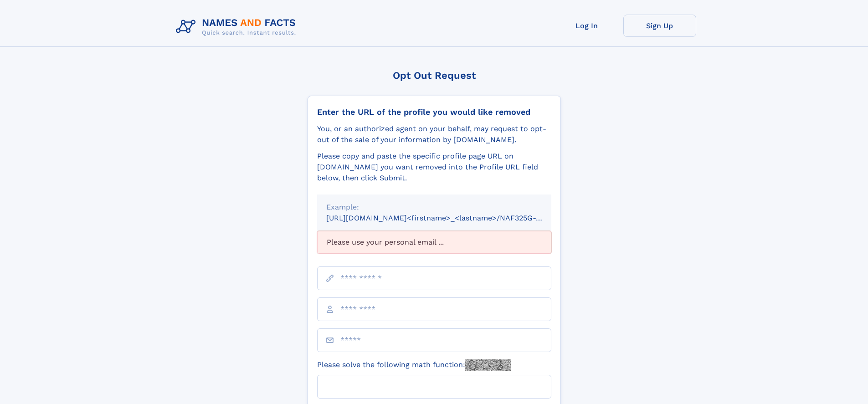  I want to click on div: Please use your personal email ..., so click(434, 242).